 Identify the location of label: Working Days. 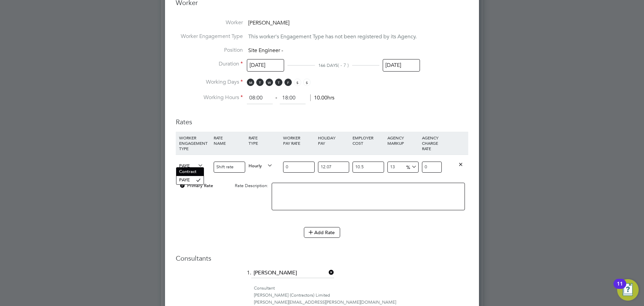
(209, 82).